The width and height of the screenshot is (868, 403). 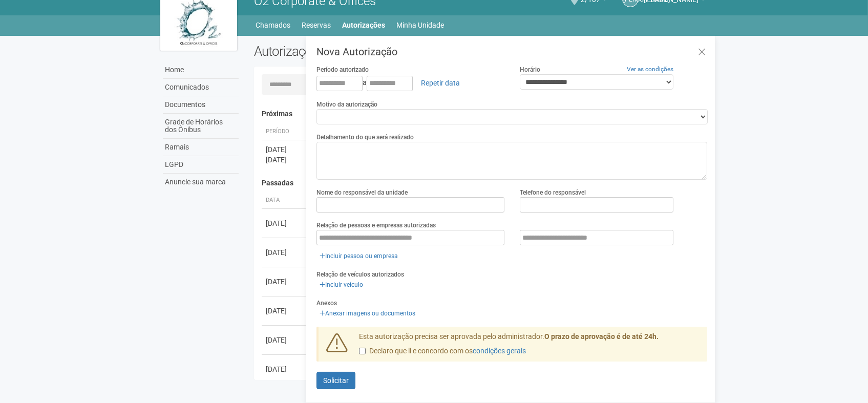 What do you see at coordinates (421, 25) in the screenshot?
I see `a: Minha Unidade` at bounding box center [421, 25].